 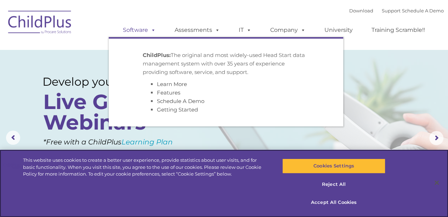 What do you see at coordinates (168, 92) in the screenshot?
I see `a: Features` at bounding box center [168, 92].